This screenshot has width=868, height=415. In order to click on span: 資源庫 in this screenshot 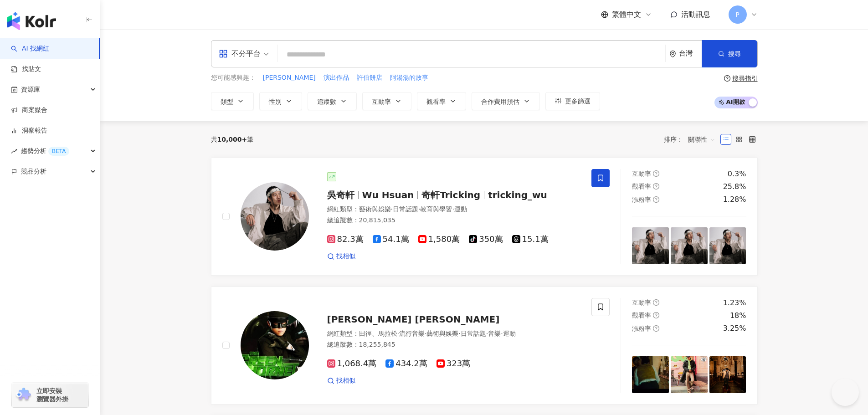, I will do `click(30, 89)`.